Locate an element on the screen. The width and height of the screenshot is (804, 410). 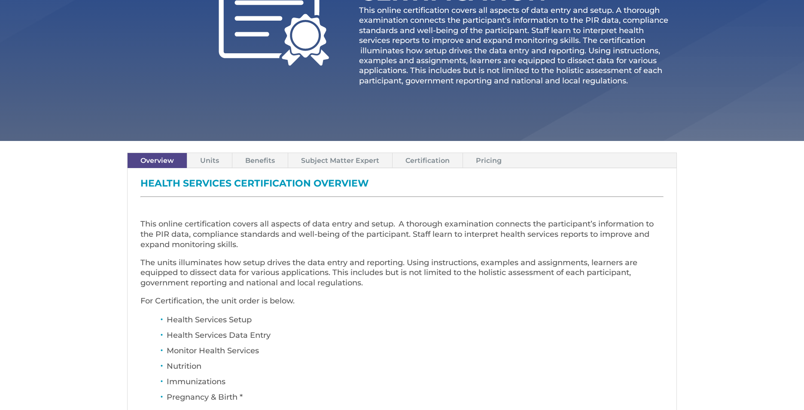
li: Nutrition is located at coordinates (415, 368).